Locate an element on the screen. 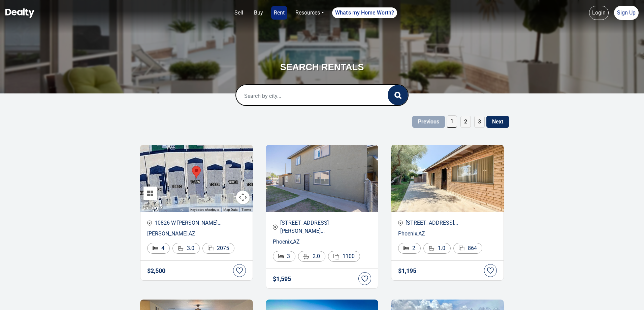  button: Map camera controls is located at coordinates (243, 197).